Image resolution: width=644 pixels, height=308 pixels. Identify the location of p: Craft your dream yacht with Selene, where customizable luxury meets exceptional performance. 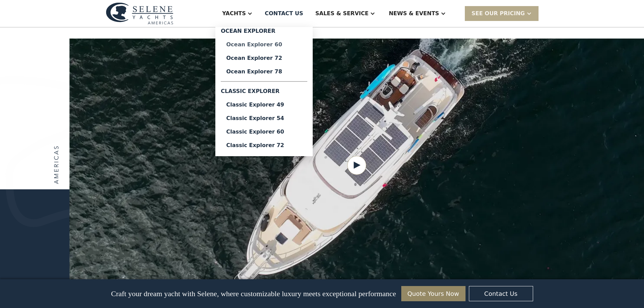
(253, 294).